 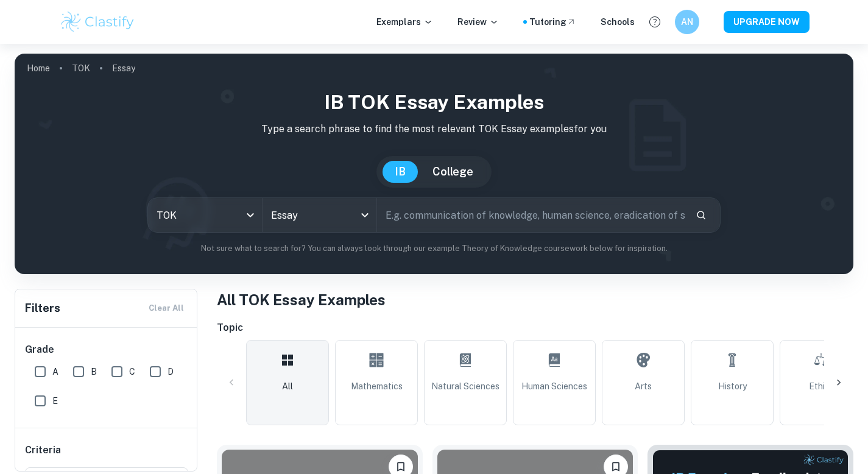 I want to click on h6: Grade, so click(x=106, y=350).